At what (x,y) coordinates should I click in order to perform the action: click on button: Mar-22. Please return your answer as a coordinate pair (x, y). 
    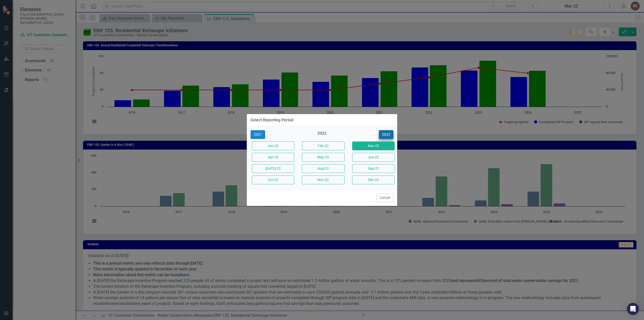
    Looking at the image, I should click on (373, 146).